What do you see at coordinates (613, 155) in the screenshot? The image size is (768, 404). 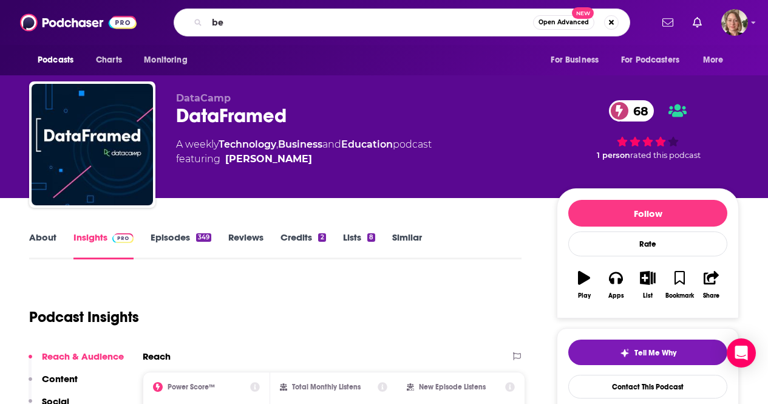 I see `span: 1 person` at bounding box center [613, 155].